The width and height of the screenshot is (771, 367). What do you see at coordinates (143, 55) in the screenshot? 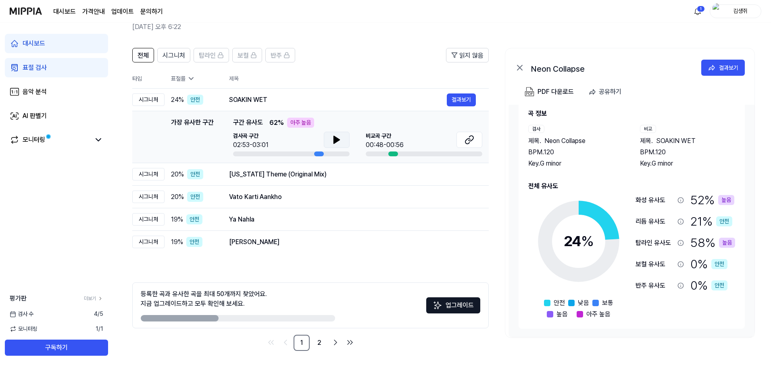
I see `button: 전체` at bounding box center [143, 55].